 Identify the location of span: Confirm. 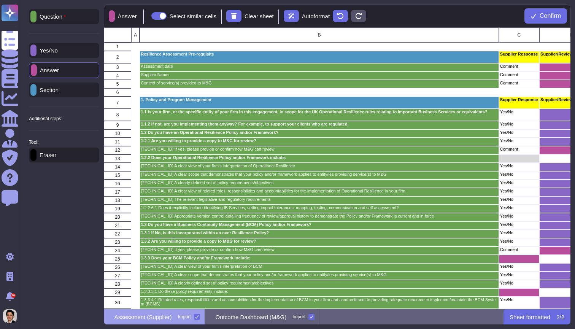
(550, 16).